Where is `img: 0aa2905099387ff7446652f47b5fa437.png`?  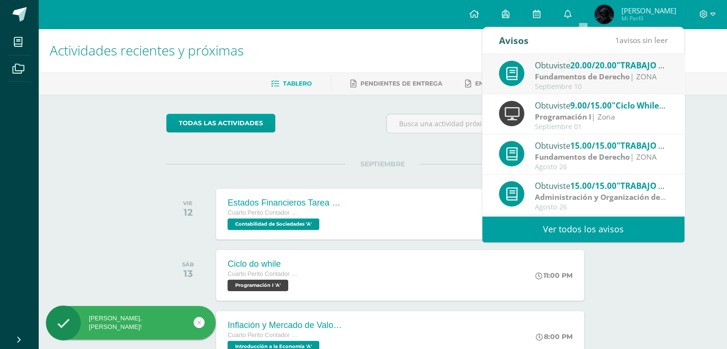 img: 0aa2905099387ff7446652f47b5fa437.png is located at coordinates (604, 14).